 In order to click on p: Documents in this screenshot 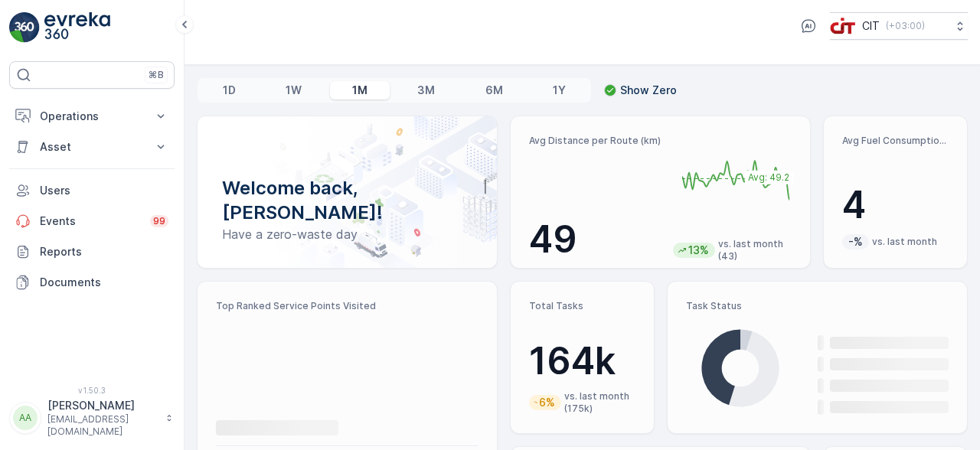, I will do `click(105, 283)`.